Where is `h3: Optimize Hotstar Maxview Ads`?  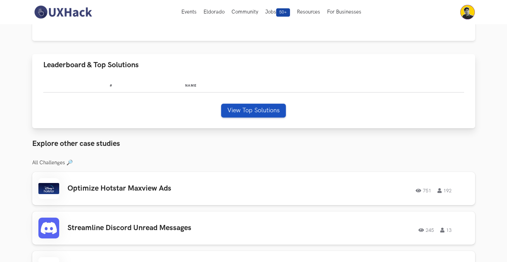 h3: Optimize Hotstar Maxview Ads is located at coordinates (166, 188).